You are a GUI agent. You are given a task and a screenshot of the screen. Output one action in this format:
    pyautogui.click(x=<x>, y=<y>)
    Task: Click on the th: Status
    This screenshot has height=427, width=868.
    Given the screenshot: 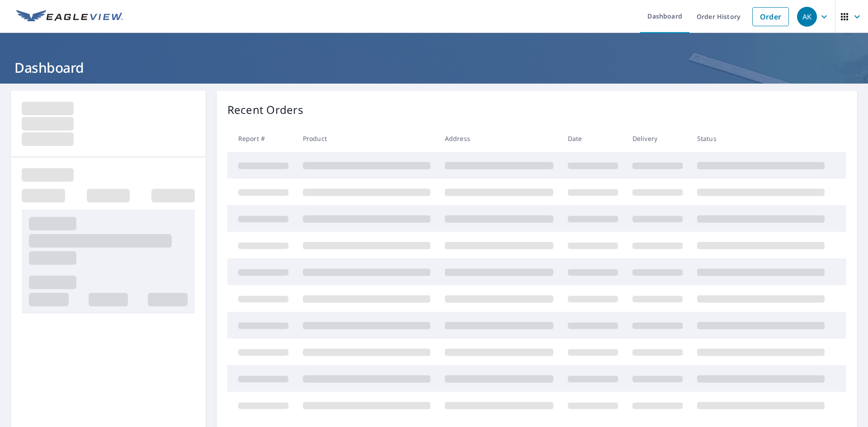 What is the action you would take?
    pyautogui.click(x=761, y=138)
    